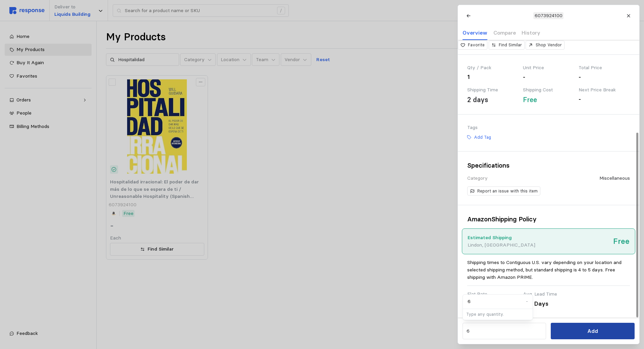  What do you see at coordinates (469, 301) in the screenshot?
I see `p: 6` at bounding box center [469, 301].